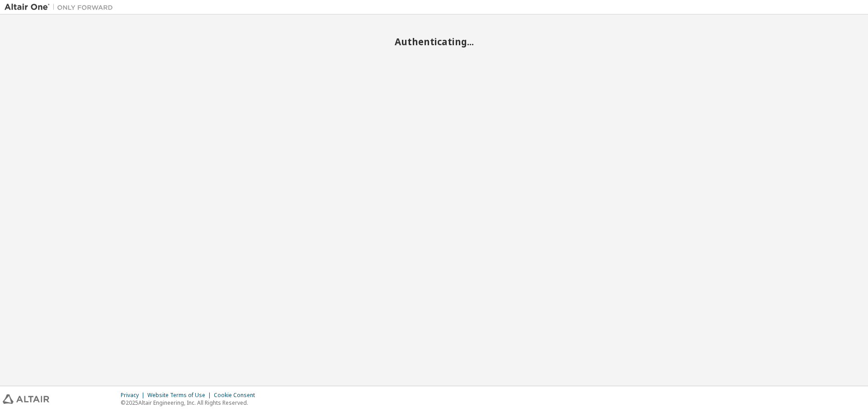  I want to click on img: altair_logo.svg, so click(26, 399).